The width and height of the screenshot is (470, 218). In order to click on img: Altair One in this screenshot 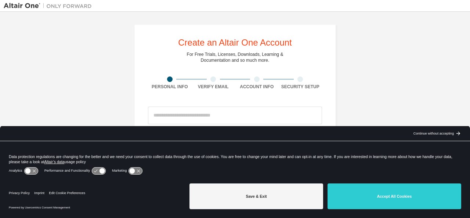, I will do `click(50, 6)`.